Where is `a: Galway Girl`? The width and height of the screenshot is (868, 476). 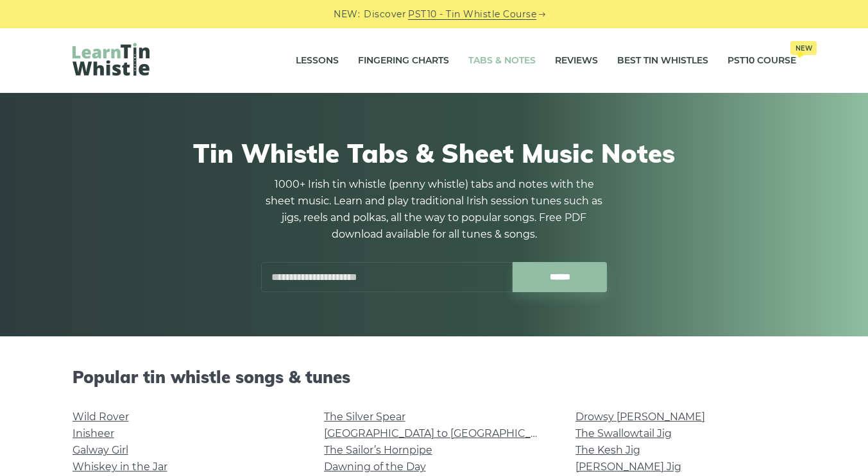
a: Galway Girl is located at coordinates (100, 450).